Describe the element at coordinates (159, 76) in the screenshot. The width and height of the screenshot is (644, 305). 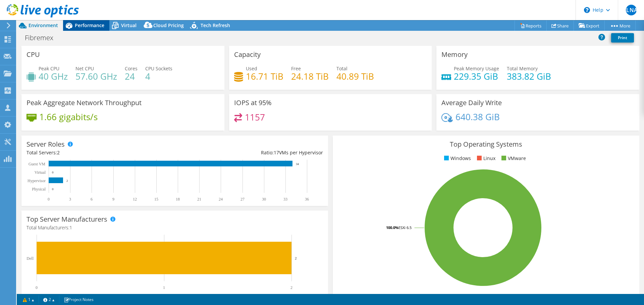
I see `h4: 4` at that location.